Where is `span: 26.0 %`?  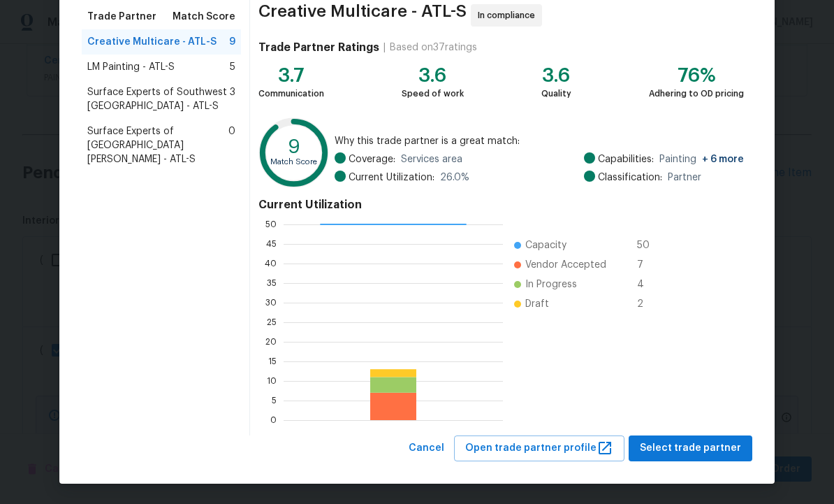
span: 26.0 % is located at coordinates (455, 177).